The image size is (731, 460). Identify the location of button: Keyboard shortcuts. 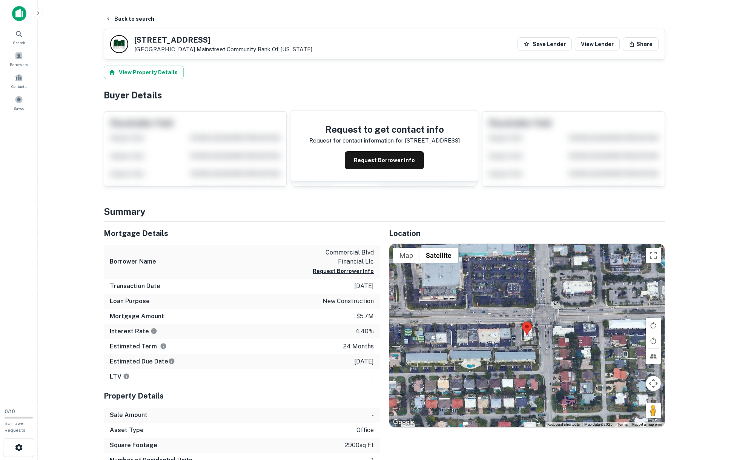
(564, 425).